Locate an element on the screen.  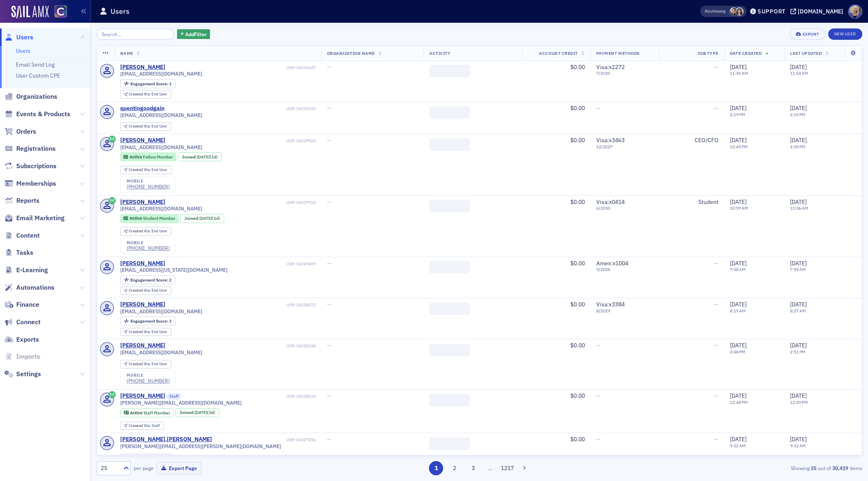
time: 1:05 PM is located at coordinates (798, 147).